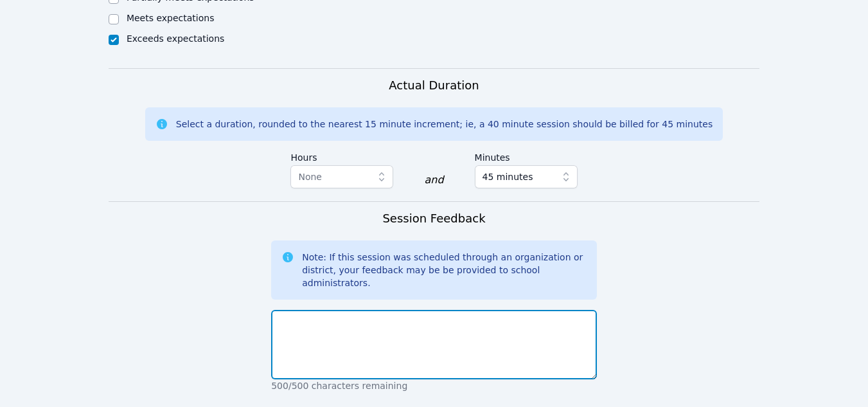 The width and height of the screenshot is (868, 407). I want to click on button: 45 minutes, so click(526, 177).